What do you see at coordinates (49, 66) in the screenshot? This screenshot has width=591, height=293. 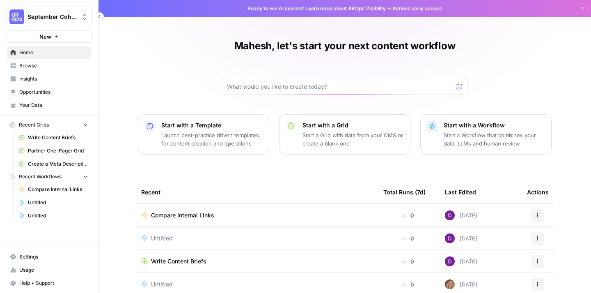 I see `a: Browse` at bounding box center [49, 66].